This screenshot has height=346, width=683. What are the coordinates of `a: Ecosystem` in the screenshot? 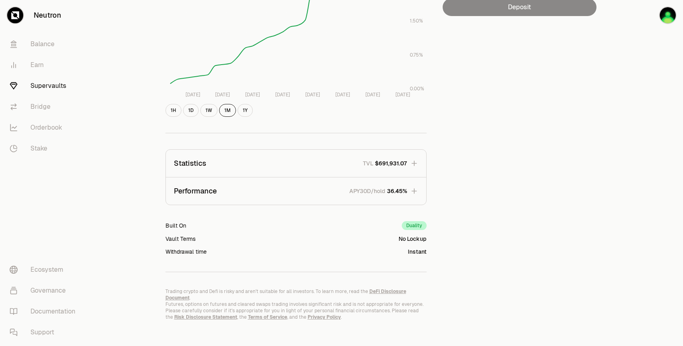 It's located at (45, 269).